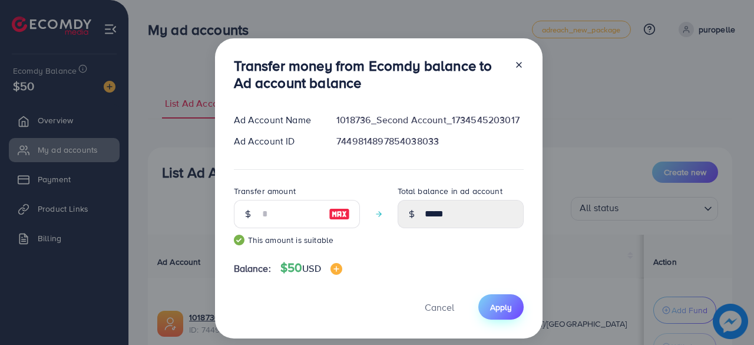 Image resolution: width=754 pixels, height=345 pixels. What do you see at coordinates (311, 267) in the screenshot?
I see `h4: $50` at bounding box center [311, 267].